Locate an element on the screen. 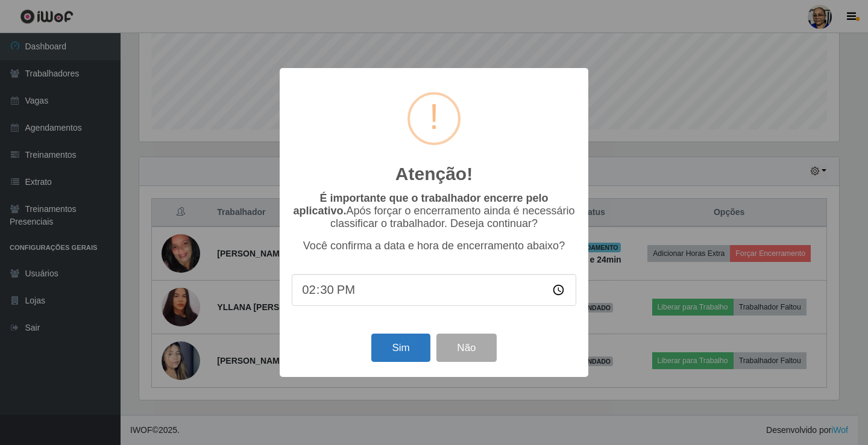  h2: Atenção! is located at coordinates (434, 174).